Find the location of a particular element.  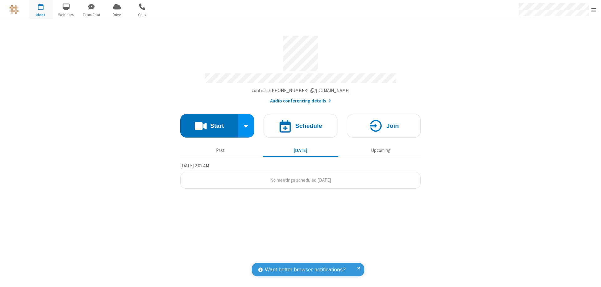

button: Past is located at coordinates (220, 150).